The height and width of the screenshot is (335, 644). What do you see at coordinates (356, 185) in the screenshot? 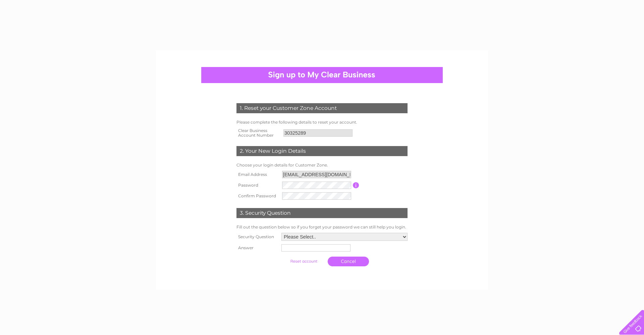
I see `input: Information` at bounding box center [356, 185].